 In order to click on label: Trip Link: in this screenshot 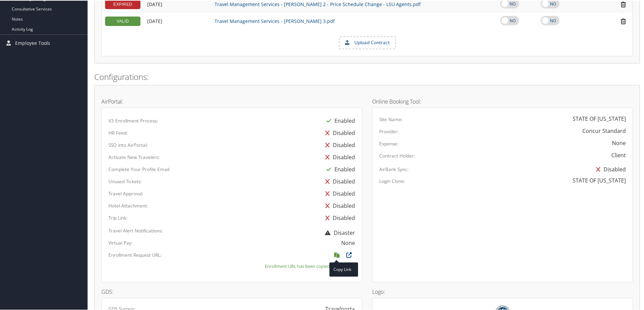, I will do `click(118, 217)`.